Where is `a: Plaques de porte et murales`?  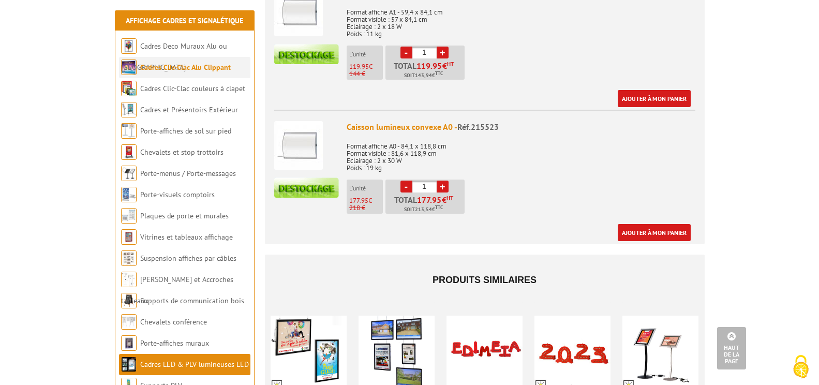 a: Plaques de porte et murales is located at coordinates (184, 216).